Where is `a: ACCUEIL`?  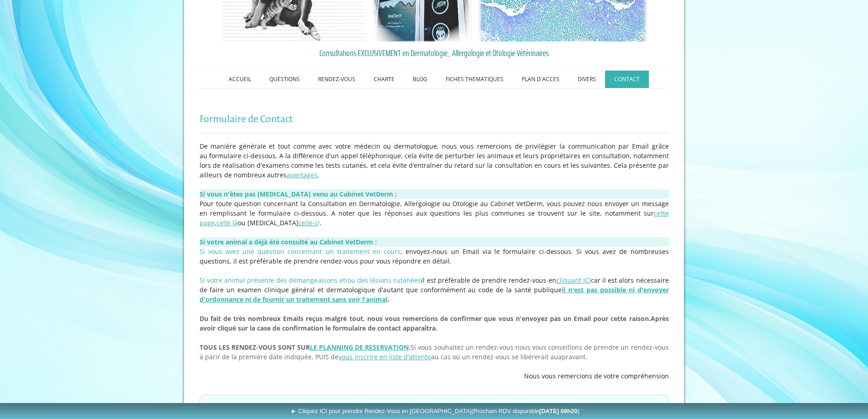
a: ACCUEIL is located at coordinates (240, 79).